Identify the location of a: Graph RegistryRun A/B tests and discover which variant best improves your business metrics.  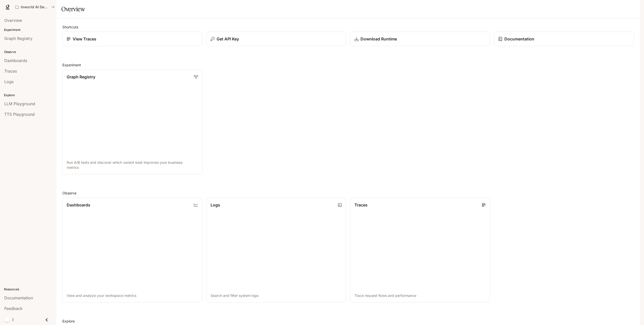
(133, 122).